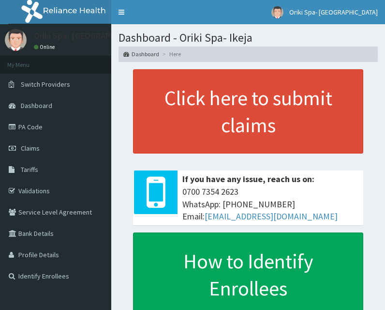  I want to click on li: Here, so click(170, 54).